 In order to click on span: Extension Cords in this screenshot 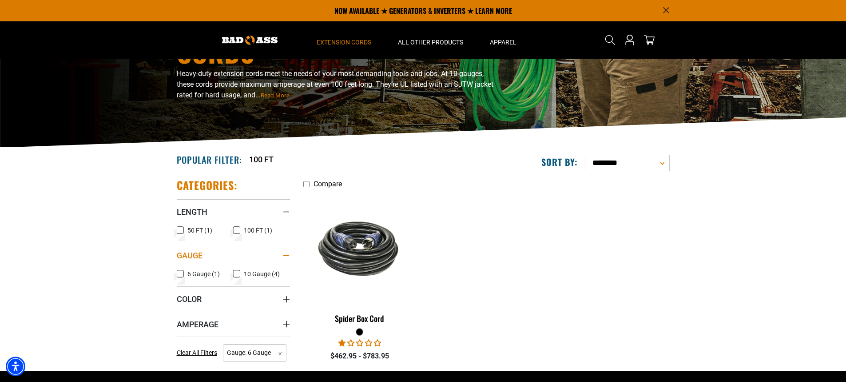, I will do `click(344, 42)`.